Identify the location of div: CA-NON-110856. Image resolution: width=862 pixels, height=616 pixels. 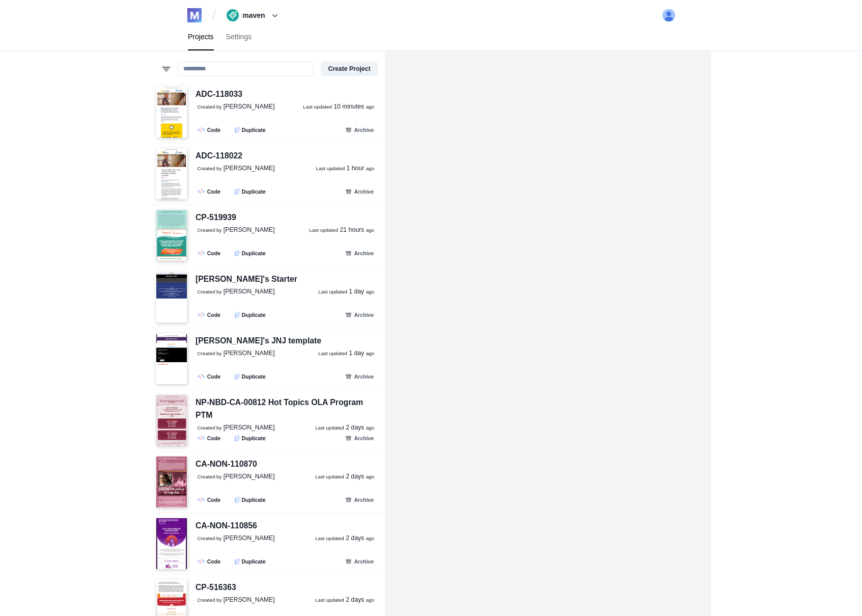
(226, 526).